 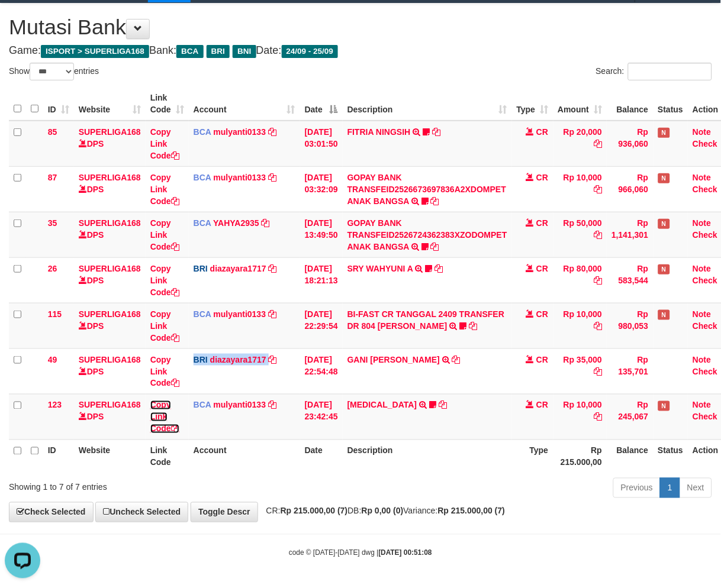 I want to click on select: Showentries, so click(x=52, y=72).